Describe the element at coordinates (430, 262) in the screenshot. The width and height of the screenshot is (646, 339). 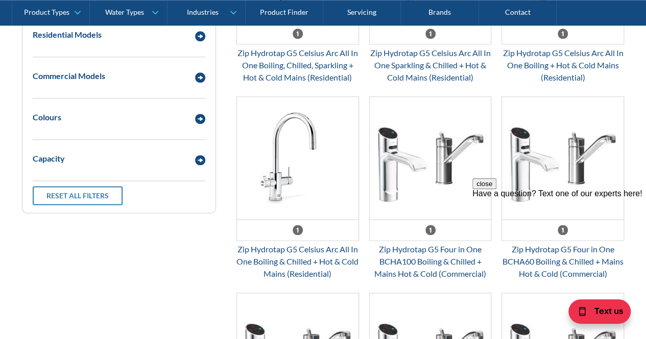
I see `div: Zip Hydrotap G5 Four in One BCHA100 Boiling & Chilled + Mains Hot & Cold (Commercial)` at that location.